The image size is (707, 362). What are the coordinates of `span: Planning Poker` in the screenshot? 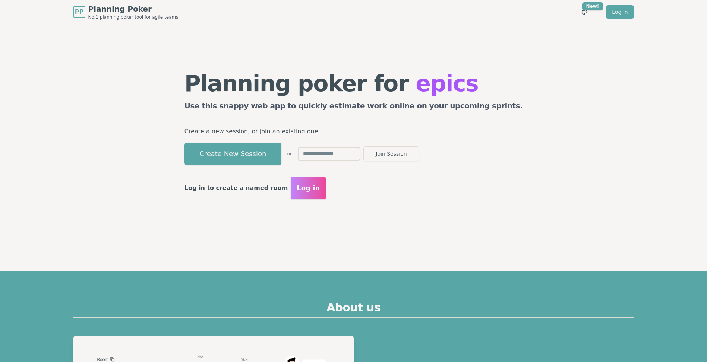 It's located at (133, 9).